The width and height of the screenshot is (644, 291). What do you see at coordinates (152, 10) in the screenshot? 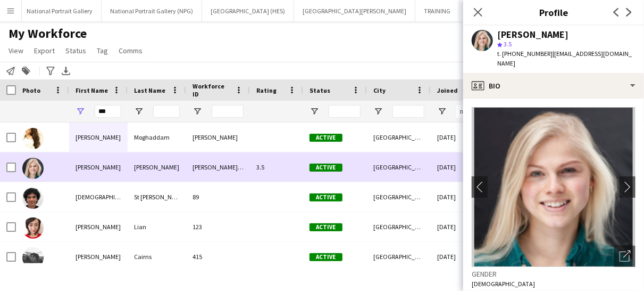
I see `button: National Portrait Gallery (NPG)` at bounding box center [152, 10].